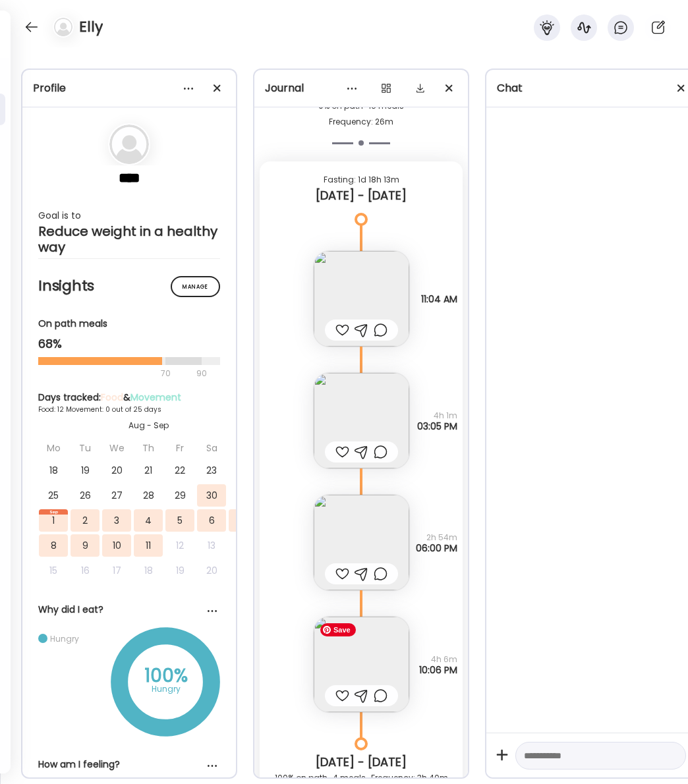 The height and width of the screenshot is (784, 688). I want to click on div: Journal, so click(361, 88).